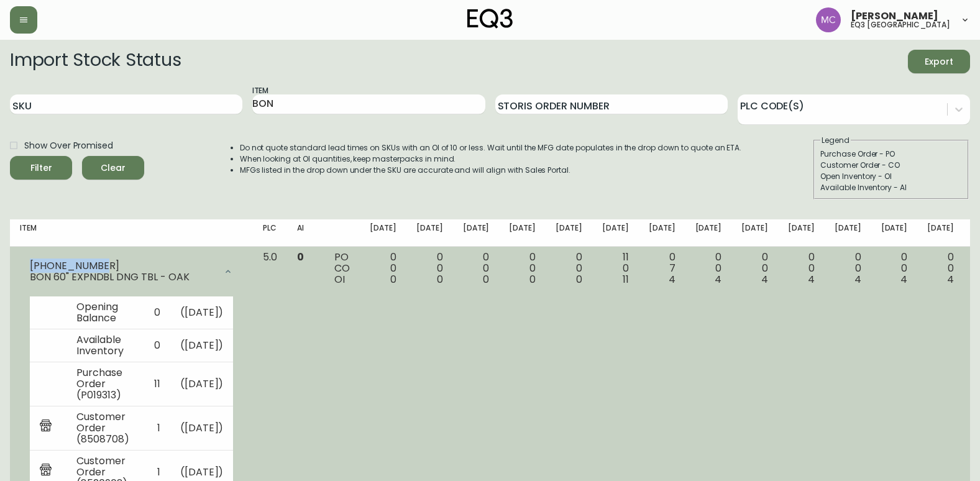 This screenshot has width=980, height=481. What do you see at coordinates (491, 159) in the screenshot?
I see `li: When looking at OI quantities, keep masterpacks in mind.` at bounding box center [491, 159].